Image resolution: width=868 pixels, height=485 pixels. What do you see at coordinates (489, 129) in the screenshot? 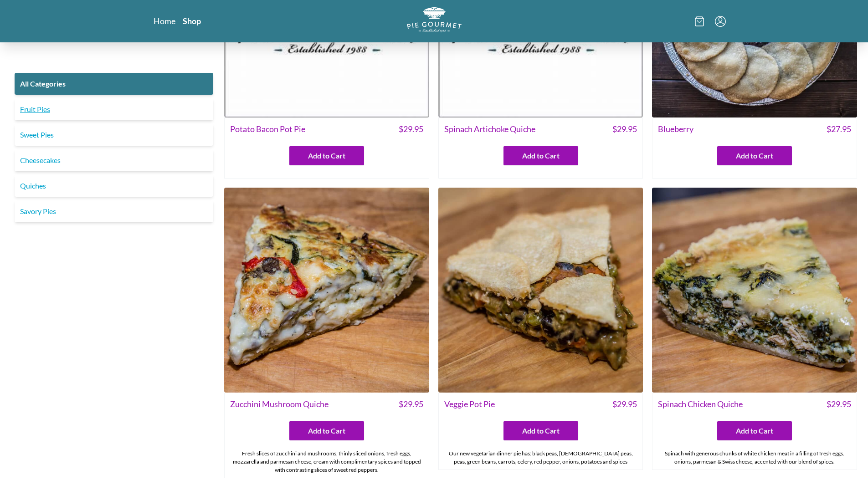
I see `span: Spinach Artichoke Quiche` at bounding box center [489, 129].